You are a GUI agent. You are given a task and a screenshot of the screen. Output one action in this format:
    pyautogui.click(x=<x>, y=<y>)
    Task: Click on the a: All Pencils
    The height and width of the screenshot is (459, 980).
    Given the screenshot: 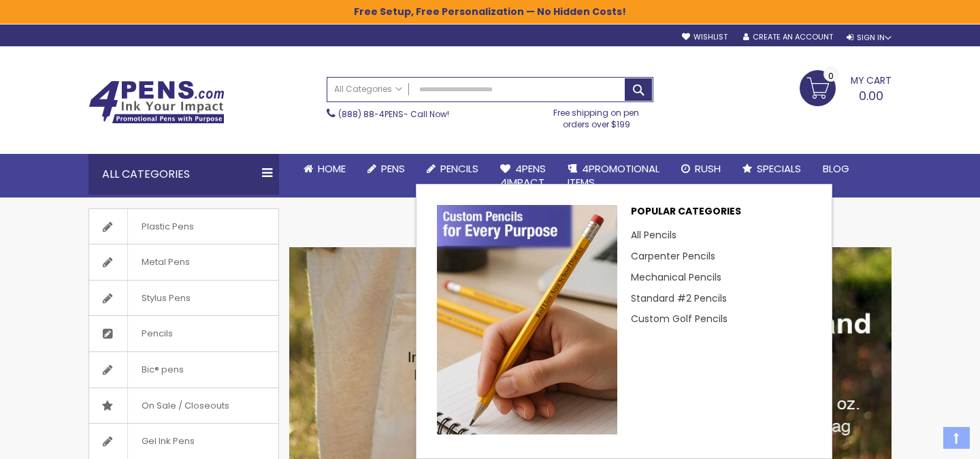 What is the action you would take?
    pyautogui.click(x=653, y=235)
    